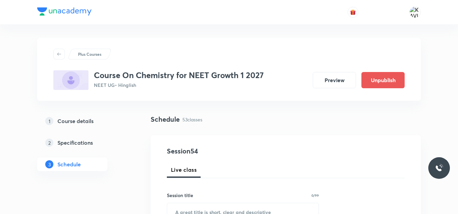  What do you see at coordinates (83, 143) in the screenshot?
I see `a: 2Specifications` at bounding box center [83, 143].